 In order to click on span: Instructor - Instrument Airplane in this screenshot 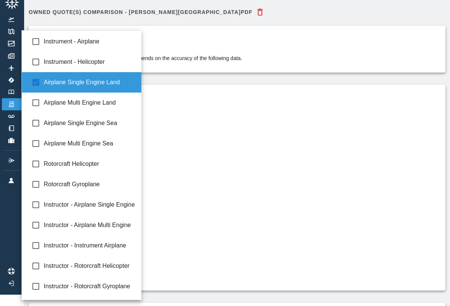, I will do `click(90, 245)`.